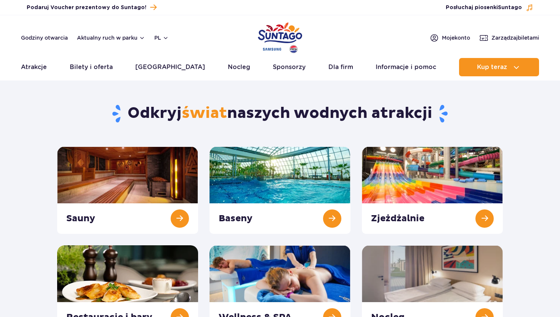  I want to click on span: Suntago, so click(510, 8).